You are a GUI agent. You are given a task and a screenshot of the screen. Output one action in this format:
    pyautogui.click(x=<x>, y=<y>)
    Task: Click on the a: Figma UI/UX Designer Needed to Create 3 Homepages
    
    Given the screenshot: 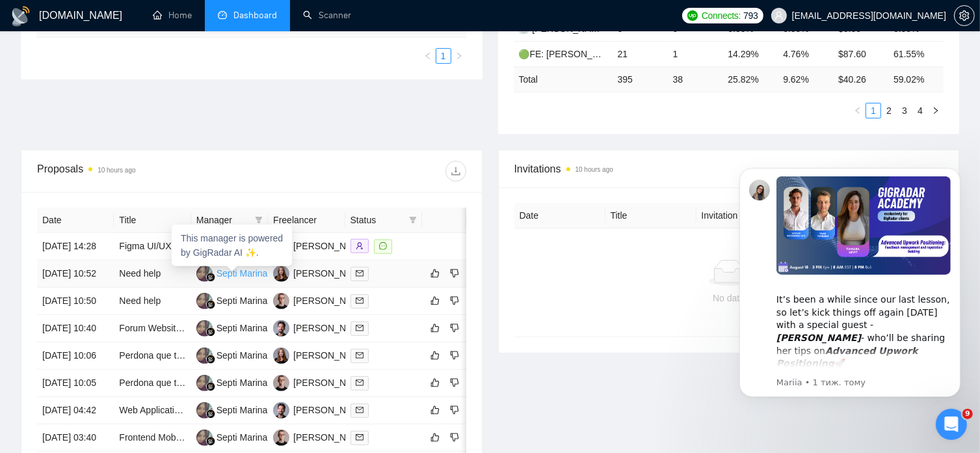 What is the action you would take?
    pyautogui.click(x=231, y=246)
    